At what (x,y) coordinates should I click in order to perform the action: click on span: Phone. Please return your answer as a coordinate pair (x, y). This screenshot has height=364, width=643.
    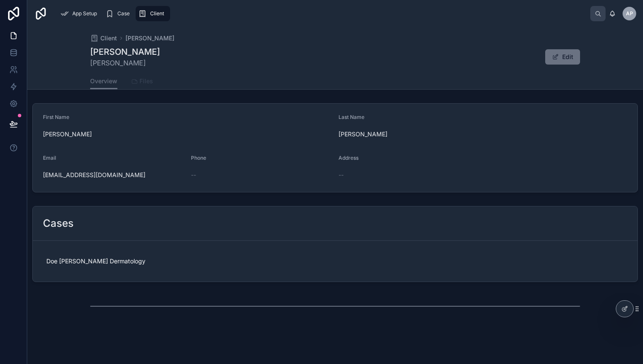
    Looking at the image, I should click on (199, 158).